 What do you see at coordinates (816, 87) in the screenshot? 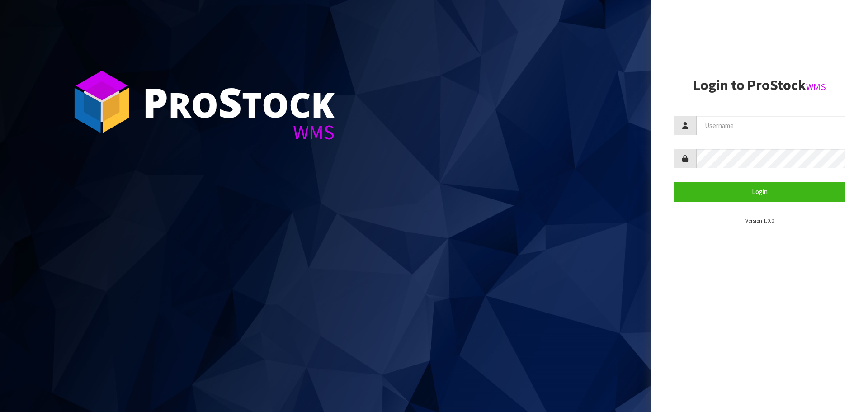
I see `small: WMS` at bounding box center [816, 87].